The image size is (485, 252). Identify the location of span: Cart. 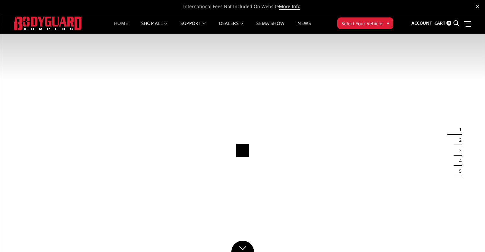
(440, 23).